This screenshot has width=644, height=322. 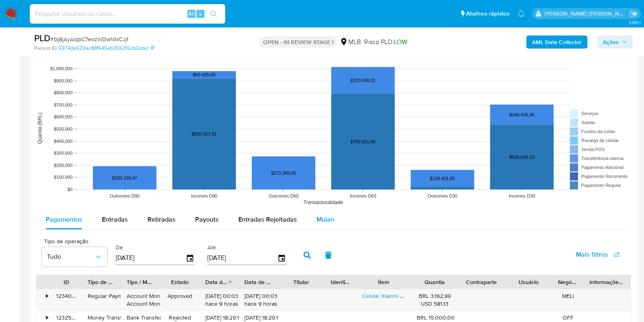 I want to click on span: Risco PLD:, so click(x=385, y=42).